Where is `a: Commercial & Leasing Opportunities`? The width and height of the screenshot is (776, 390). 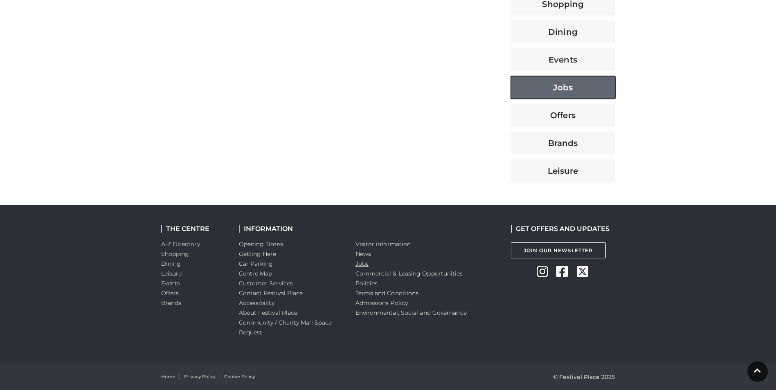 a: Commercial & Leasing Opportunities is located at coordinates (409, 274).